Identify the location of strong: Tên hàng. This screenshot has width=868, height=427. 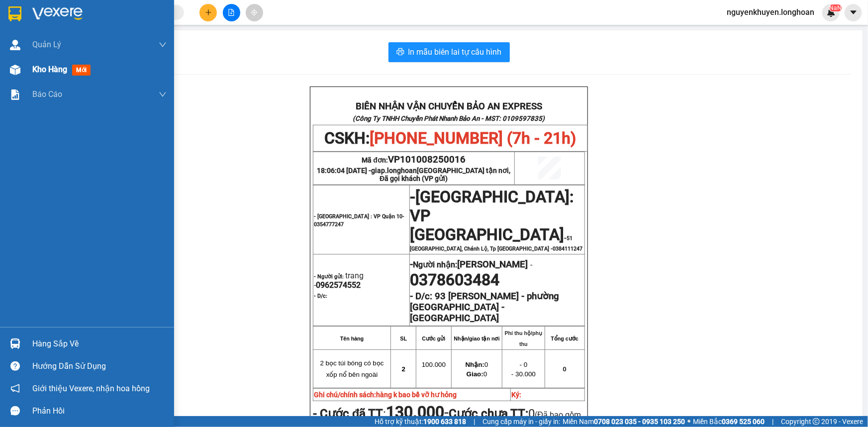
(352, 339).